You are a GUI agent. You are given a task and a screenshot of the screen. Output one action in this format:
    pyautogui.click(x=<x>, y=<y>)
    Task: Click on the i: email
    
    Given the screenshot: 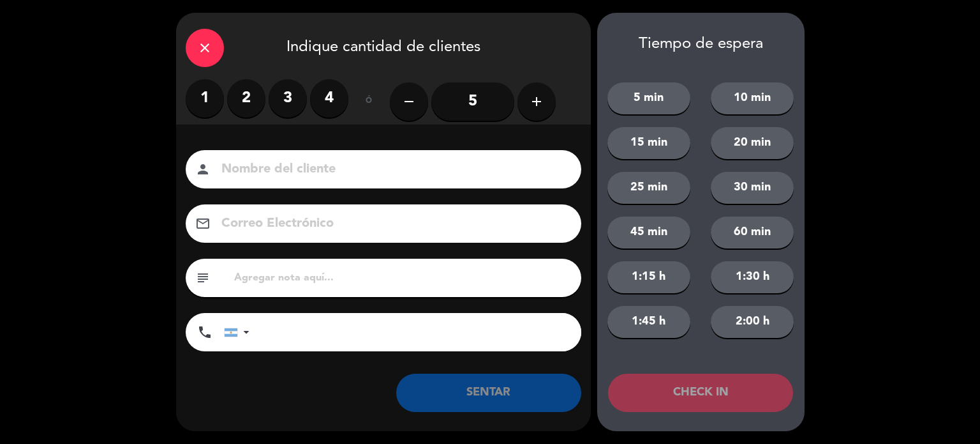 What is the action you would take?
    pyautogui.click(x=203, y=223)
    